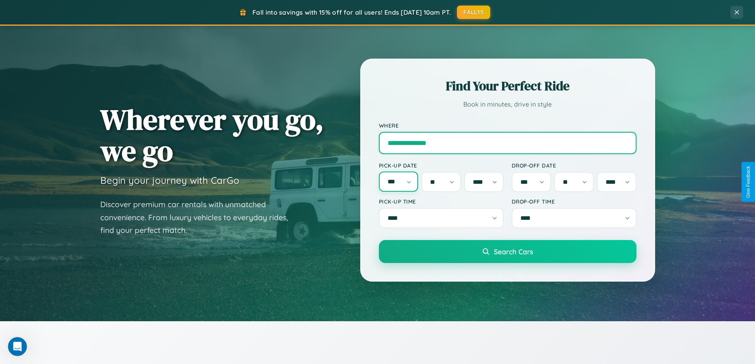  What do you see at coordinates (508, 104) in the screenshot?
I see `p: Book in minutes, drive in style` at bounding box center [508, 104].